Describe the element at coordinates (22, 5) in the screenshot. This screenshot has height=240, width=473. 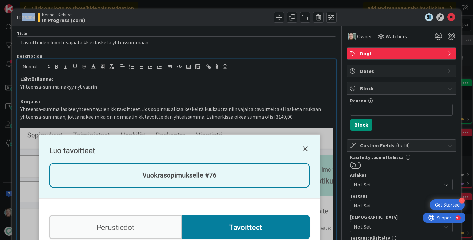
I see `span: Support` at that location.